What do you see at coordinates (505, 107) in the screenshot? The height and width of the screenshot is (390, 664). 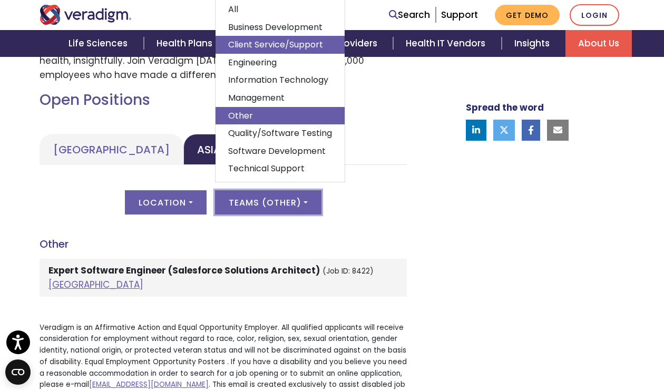 I see `strong: Spread the word` at bounding box center [505, 107].